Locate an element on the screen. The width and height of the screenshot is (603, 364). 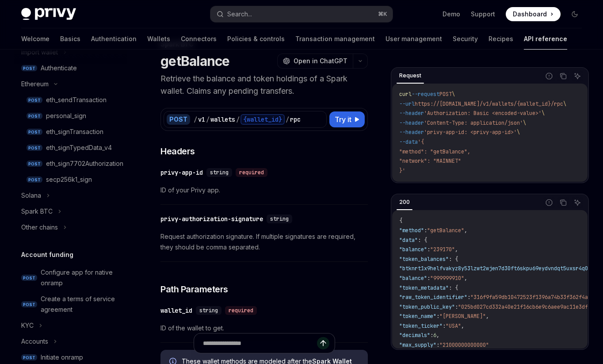
span: --request is located at coordinates (425, 94).